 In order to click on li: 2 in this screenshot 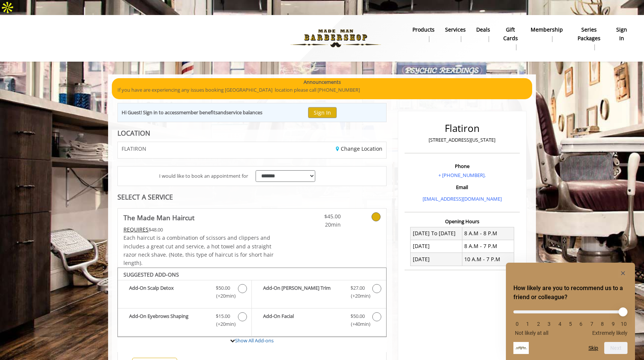, I will do `click(539, 324)`.